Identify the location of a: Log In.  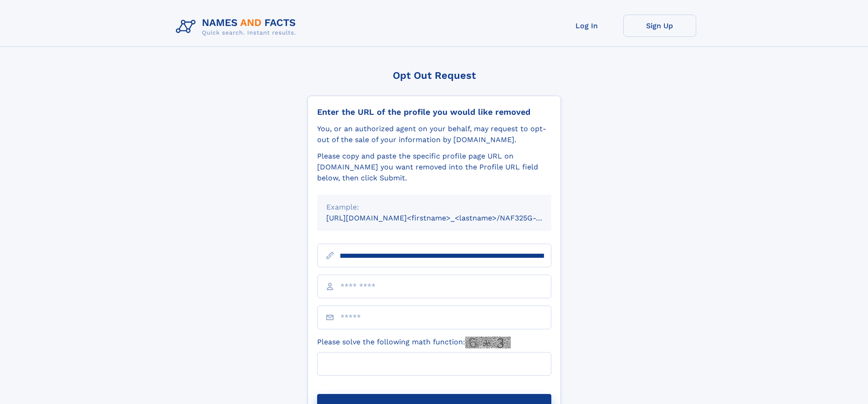
(587, 26).